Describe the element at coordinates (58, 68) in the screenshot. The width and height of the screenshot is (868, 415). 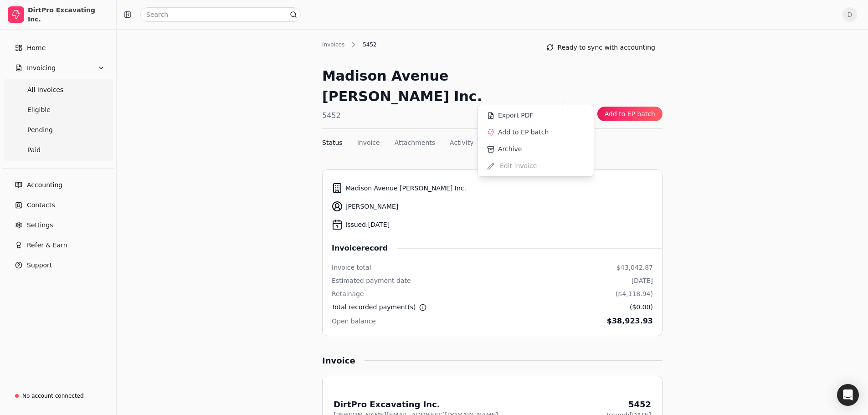
I see `button: Invoicing` at that location.